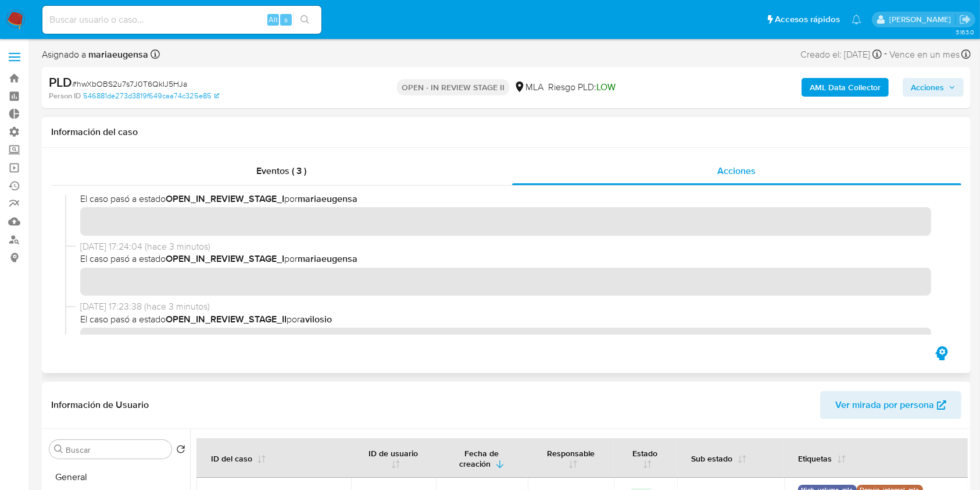  What do you see at coordinates (151, 96) in the screenshot?
I see `a: 546881de273d3819f649caa74c325e85` at bounding box center [151, 96].